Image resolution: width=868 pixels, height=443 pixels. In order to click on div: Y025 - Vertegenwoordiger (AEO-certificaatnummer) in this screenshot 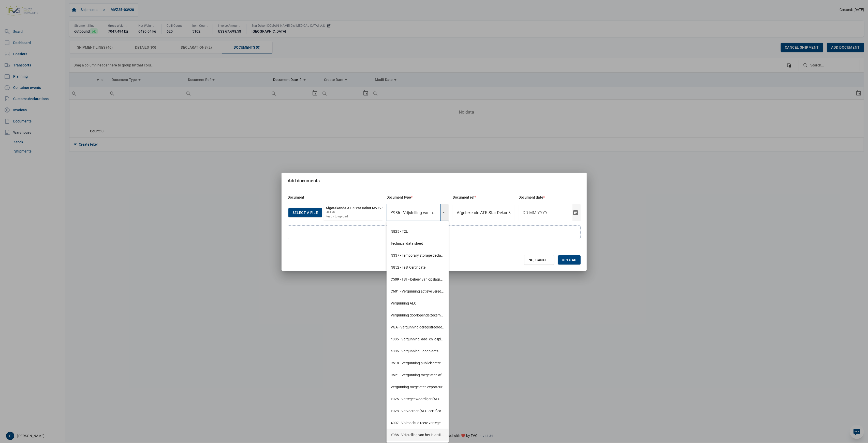, I will do `click(418, 398)`.